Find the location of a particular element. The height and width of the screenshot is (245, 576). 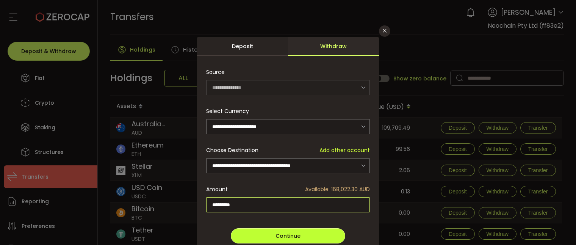

button: Continue is located at coordinates (288, 236).